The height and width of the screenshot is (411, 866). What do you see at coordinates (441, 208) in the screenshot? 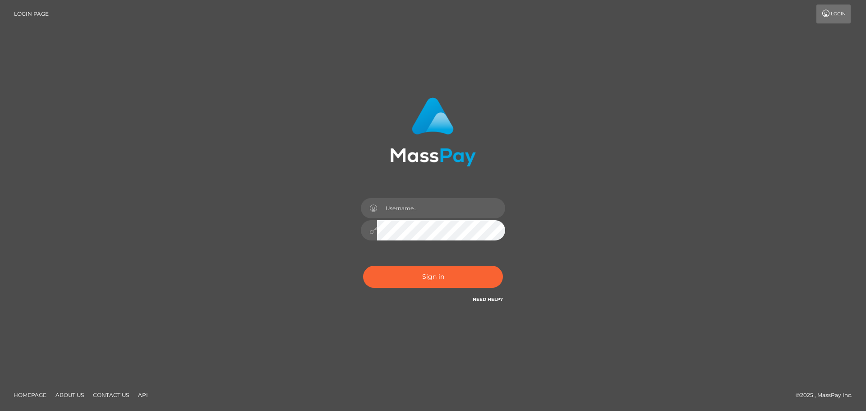
I see `input: Username...` at bounding box center [441, 208].